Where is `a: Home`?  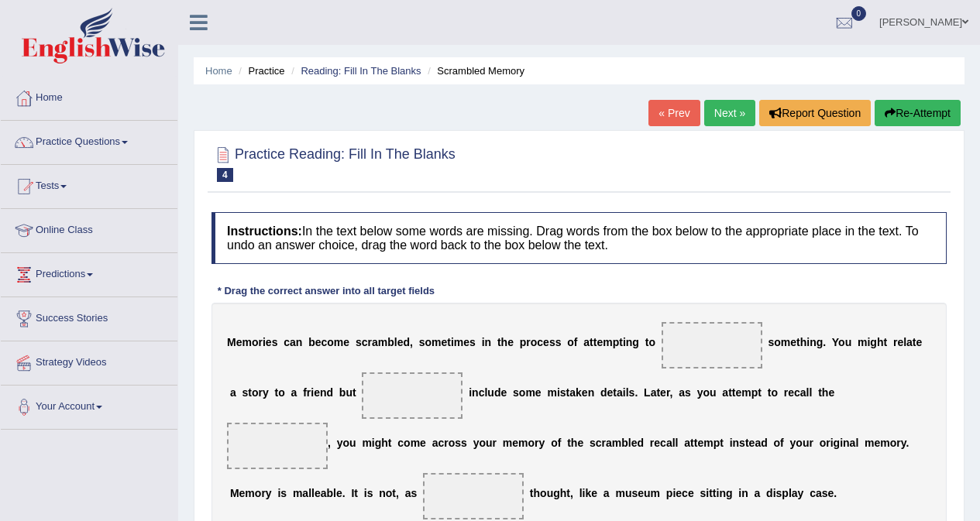 a: Home is located at coordinates (89, 96).